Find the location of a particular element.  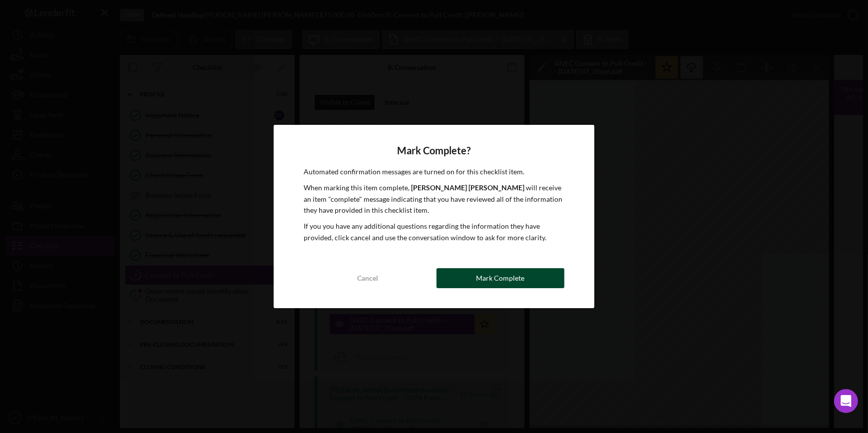

p: Automated confirmation messages are turned on for this checklist item. is located at coordinates (434, 172).